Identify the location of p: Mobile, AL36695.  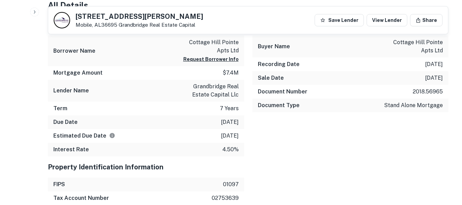
(139, 25).